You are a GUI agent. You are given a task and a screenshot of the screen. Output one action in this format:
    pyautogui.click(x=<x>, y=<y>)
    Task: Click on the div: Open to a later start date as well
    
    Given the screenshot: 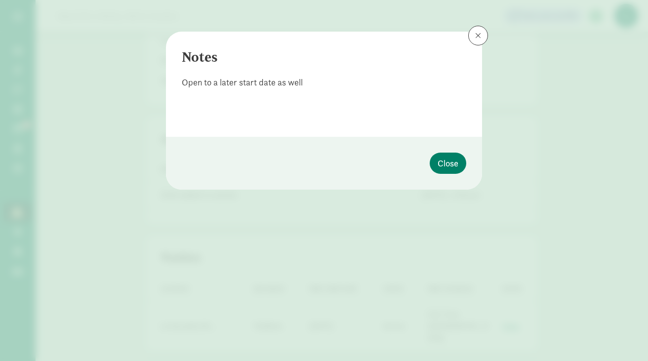 What is the action you would take?
    pyautogui.click(x=324, y=82)
    